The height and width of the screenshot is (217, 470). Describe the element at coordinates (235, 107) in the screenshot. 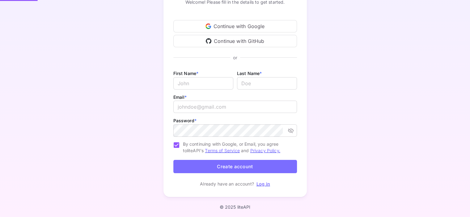

I see `input: johndoe@gmail.com` at that location.